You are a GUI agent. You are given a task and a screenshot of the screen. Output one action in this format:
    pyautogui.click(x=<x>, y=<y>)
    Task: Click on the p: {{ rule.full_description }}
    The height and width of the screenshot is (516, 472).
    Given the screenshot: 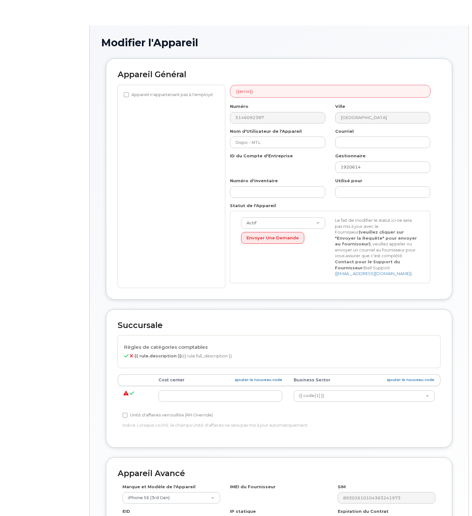 What is the action you would take?
    pyautogui.click(x=279, y=356)
    